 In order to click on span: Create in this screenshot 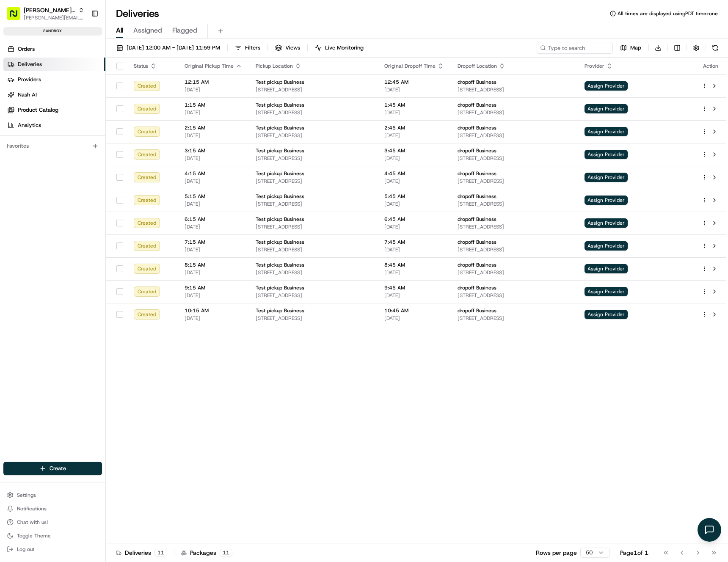, I will do `click(58, 468)`.